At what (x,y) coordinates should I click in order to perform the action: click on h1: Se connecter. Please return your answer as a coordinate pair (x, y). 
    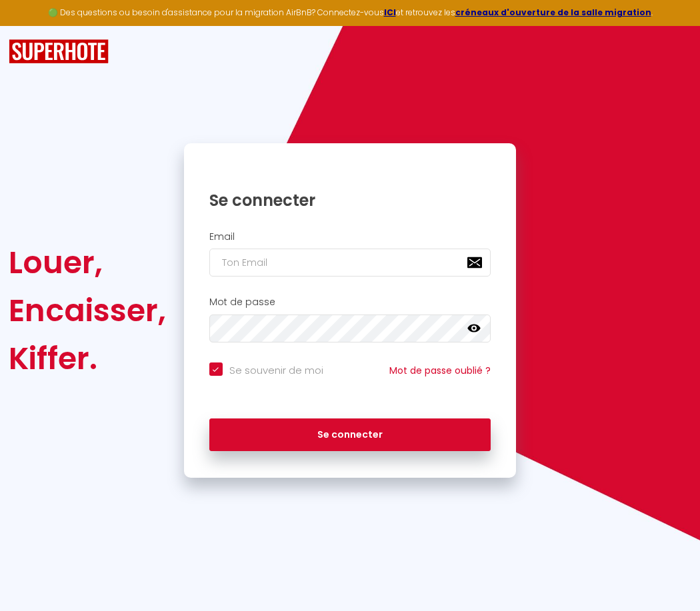
    Looking at the image, I should click on (350, 200).